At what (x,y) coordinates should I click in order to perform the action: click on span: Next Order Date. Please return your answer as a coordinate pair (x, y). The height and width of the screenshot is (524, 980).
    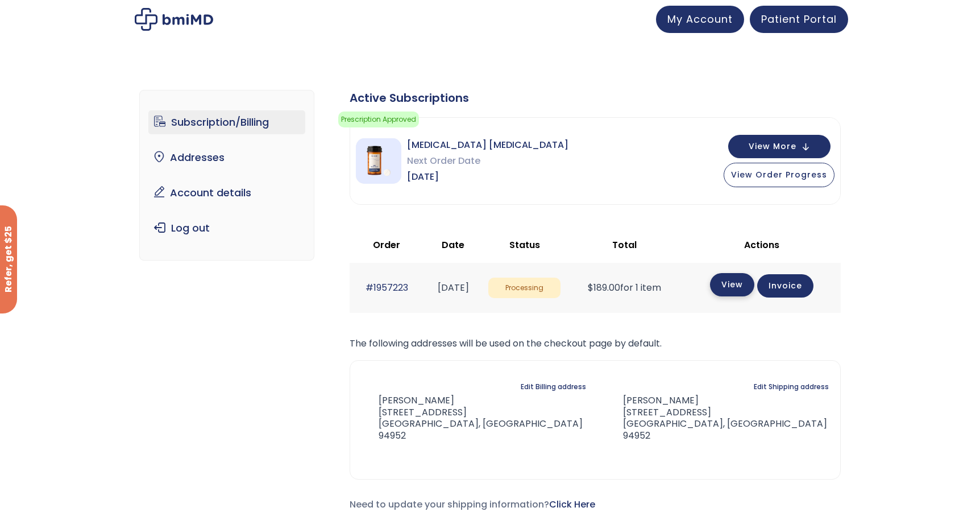
    Looking at the image, I should click on (488, 161).